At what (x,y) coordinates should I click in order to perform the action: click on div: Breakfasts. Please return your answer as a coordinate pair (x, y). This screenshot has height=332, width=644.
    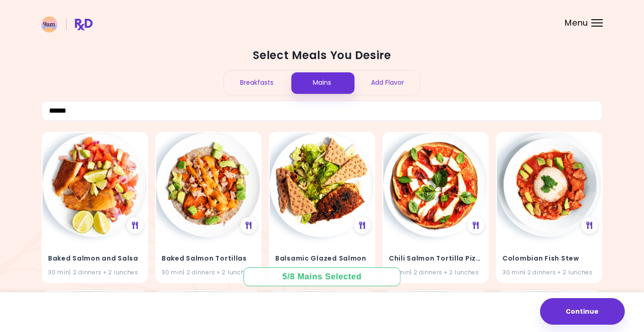
    Looking at the image, I should click on (256, 82).